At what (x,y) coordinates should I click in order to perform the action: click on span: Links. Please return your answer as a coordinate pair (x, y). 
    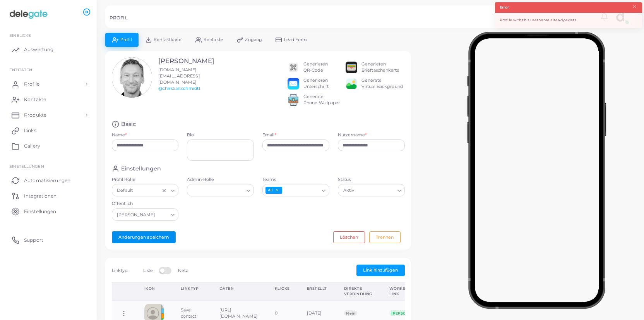
    Looking at the image, I should click on (30, 130).